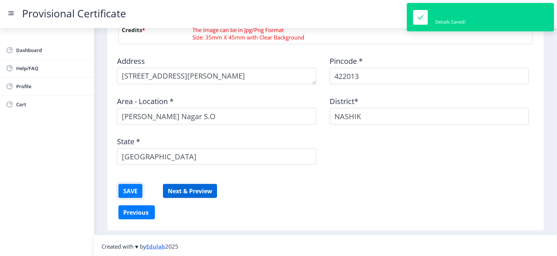  I want to click on span: Help/FAQ, so click(52, 68).